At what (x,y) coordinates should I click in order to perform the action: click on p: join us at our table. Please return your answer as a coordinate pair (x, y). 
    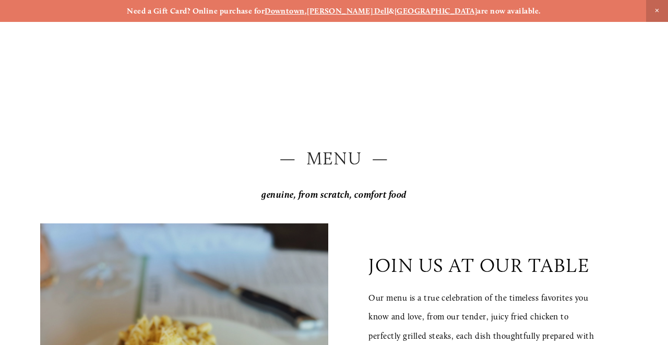
    Looking at the image, I should click on (479, 265).